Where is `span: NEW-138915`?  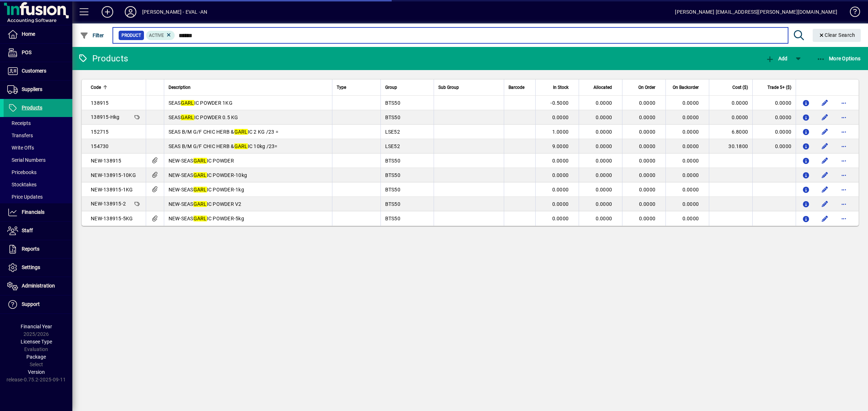 span: NEW-138915 is located at coordinates (106, 161).